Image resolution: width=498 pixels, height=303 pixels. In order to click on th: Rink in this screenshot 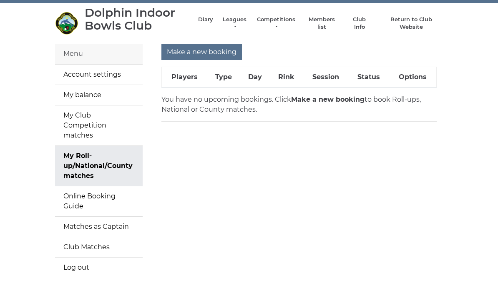, I will do `click(286, 77)`.